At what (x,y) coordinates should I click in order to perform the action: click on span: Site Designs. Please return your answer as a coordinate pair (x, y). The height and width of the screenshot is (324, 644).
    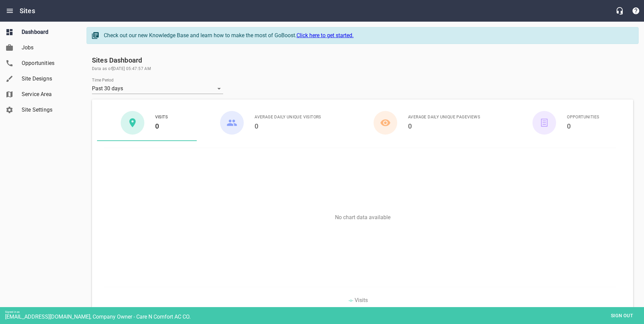
    Looking at the image, I should click on (47, 79).